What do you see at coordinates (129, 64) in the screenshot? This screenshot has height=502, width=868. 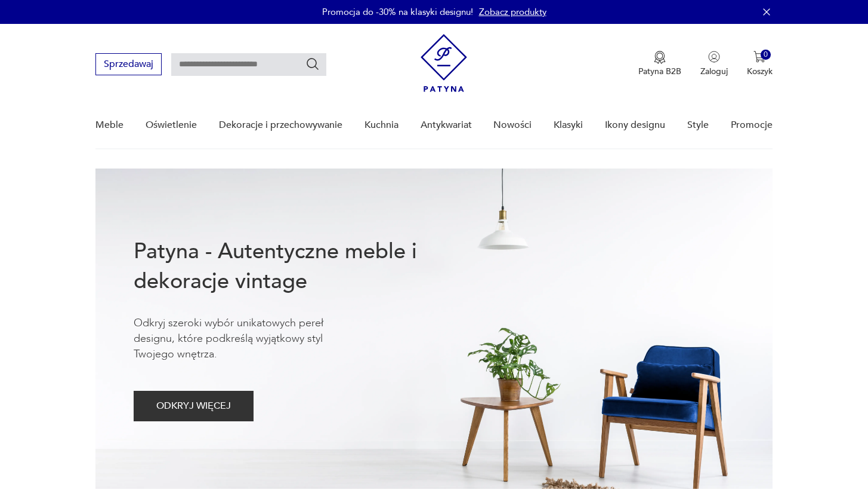 I see `button: Sprzedawaj` at bounding box center [129, 64].